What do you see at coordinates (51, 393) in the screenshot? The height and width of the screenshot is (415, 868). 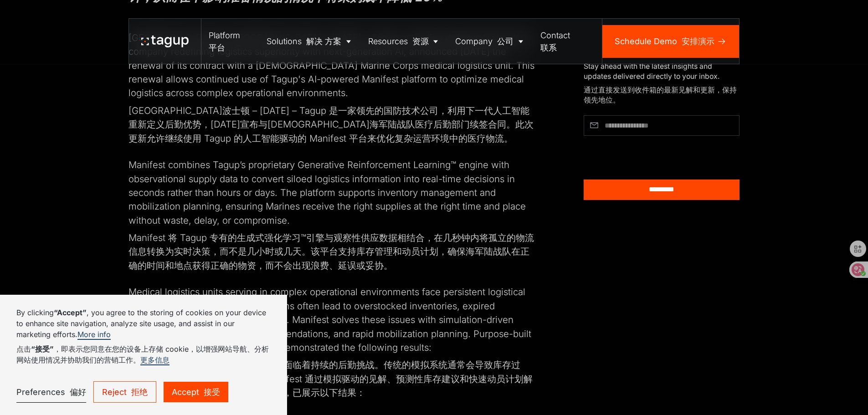 I see `a: Preferences 偏好` at bounding box center [51, 393].